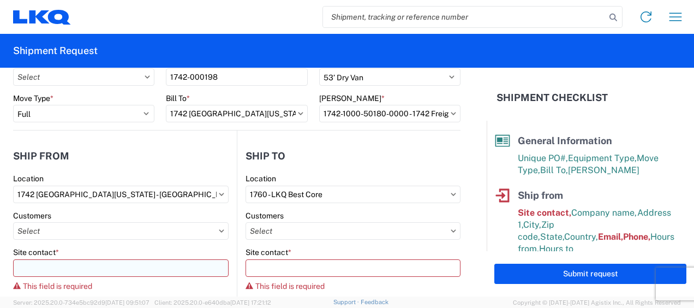 This screenshot has height=308, width=694. Describe the element at coordinates (374, 302) in the screenshot. I see `a: Feedback` at that location.